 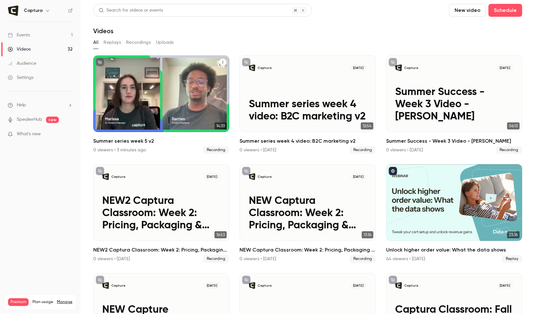 What do you see at coordinates (161, 105) in the screenshot?
I see `a: 14:33Summer series week 5 v20 viewers • 3 minutes agoRecording` at bounding box center [161, 105].